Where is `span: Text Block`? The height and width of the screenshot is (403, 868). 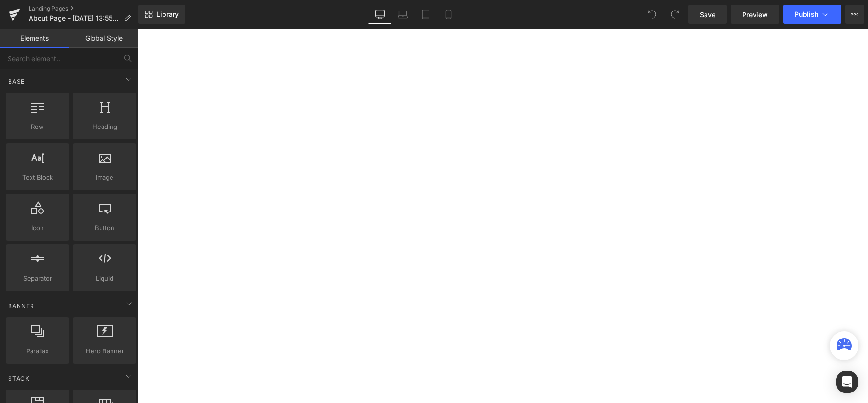
span: Text Block is located at coordinates (37, 177).